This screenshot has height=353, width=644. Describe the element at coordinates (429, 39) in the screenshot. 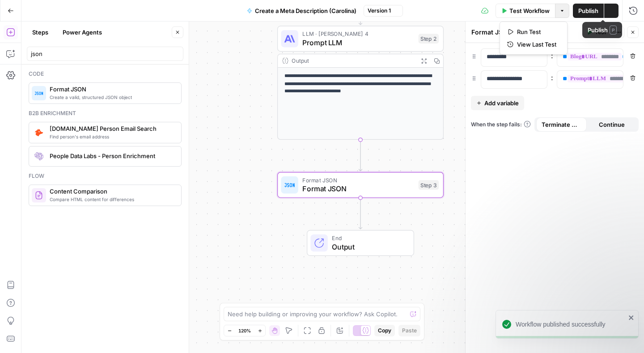

I see `div: Step 2` at that location.